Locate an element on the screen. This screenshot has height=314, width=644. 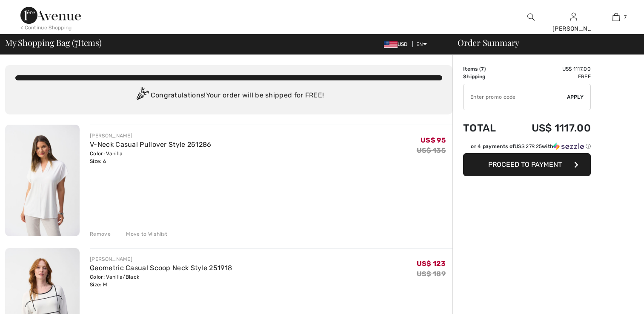
span: US$ 95 is located at coordinates (433, 140).